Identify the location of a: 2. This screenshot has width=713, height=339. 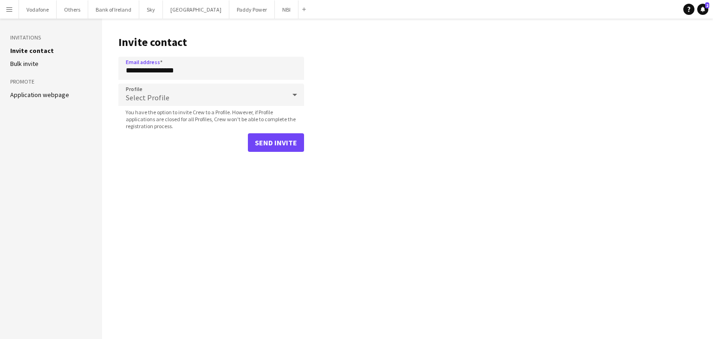
(703, 9).